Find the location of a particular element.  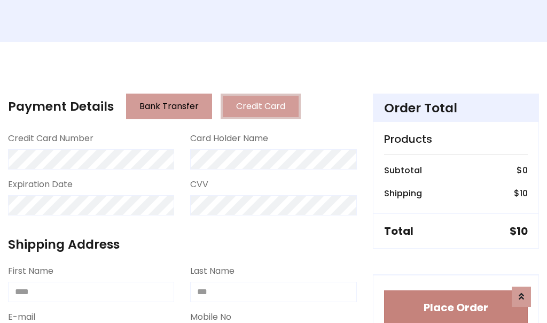

h5: Total is located at coordinates (399, 231).